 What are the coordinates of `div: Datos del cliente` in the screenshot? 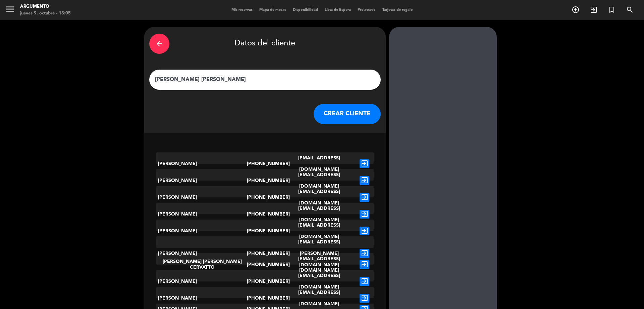 It's located at (265, 44).